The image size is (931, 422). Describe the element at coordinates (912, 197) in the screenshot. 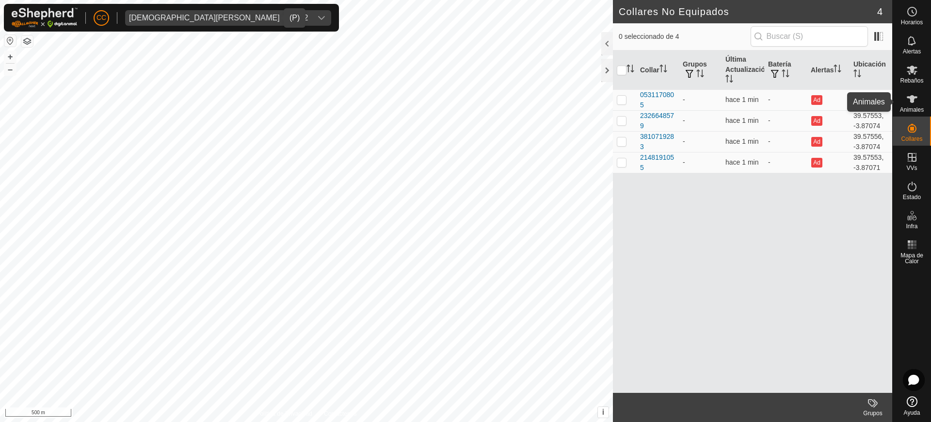

I see `span: Estado` at that location.